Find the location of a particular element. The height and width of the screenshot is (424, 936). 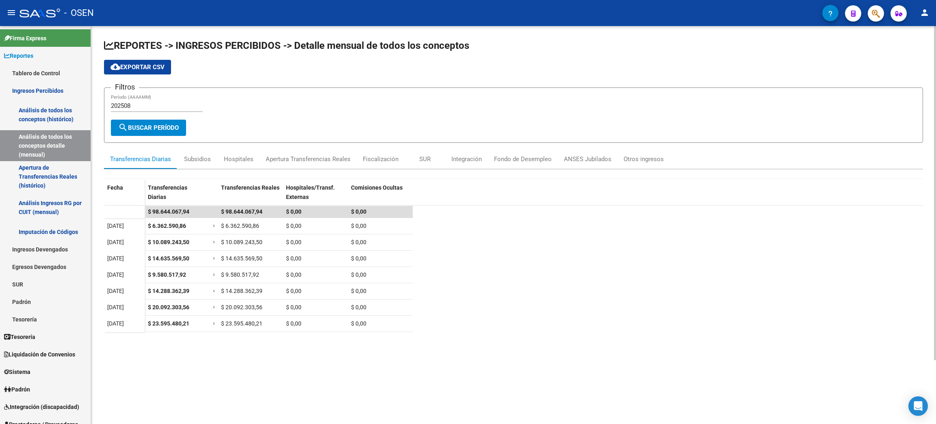

datatable-header-cell: Fecha is located at coordinates (124, 196).